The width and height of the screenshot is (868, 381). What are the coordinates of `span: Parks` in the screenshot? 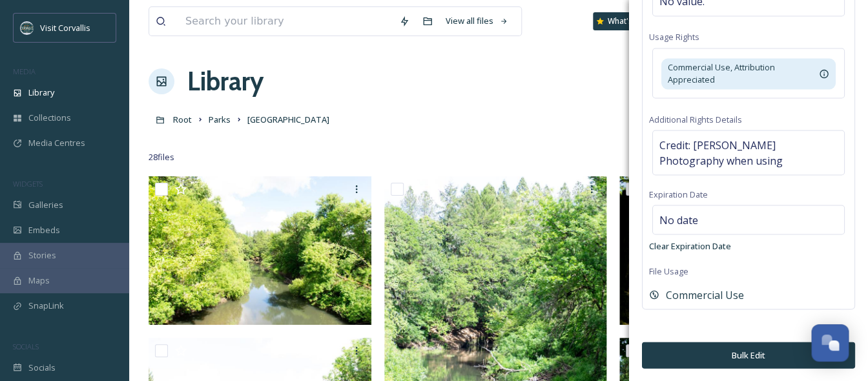 It's located at (219, 120).